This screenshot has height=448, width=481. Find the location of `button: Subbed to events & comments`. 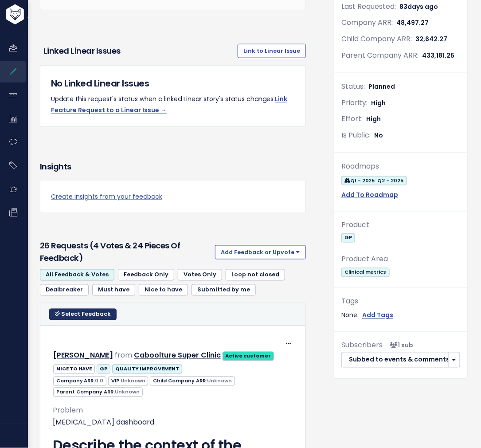

button: Subbed to events & comments is located at coordinates (395, 360).